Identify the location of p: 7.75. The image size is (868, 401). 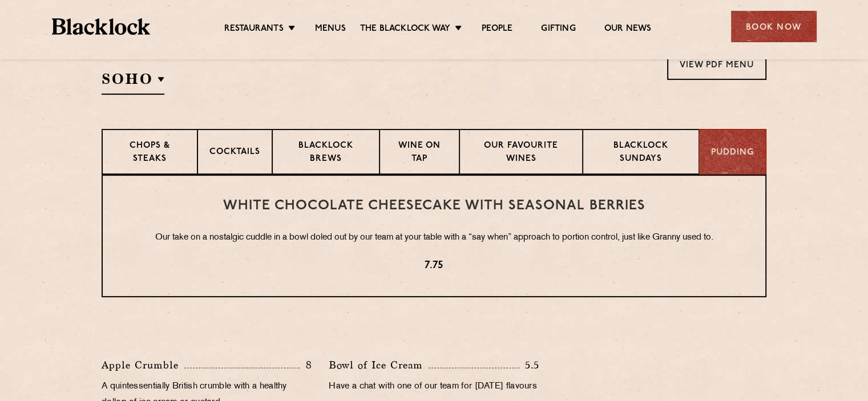
(434, 266).